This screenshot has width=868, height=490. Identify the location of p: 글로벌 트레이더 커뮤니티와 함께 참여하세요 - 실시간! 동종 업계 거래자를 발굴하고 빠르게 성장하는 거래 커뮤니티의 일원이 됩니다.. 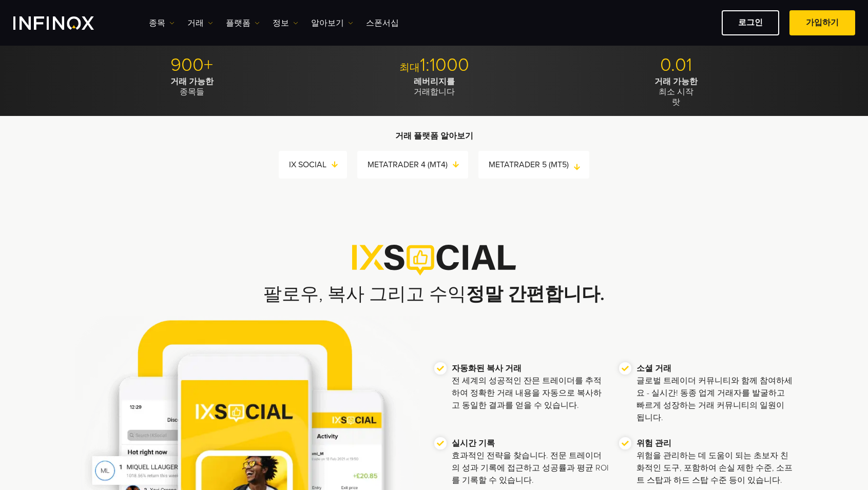
(715, 393).